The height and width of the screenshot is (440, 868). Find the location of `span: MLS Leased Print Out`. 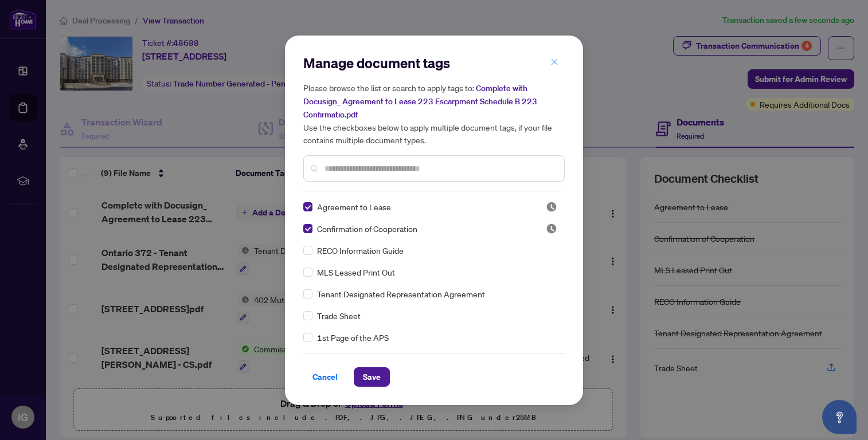

span: MLS Leased Print Out is located at coordinates (356, 273).